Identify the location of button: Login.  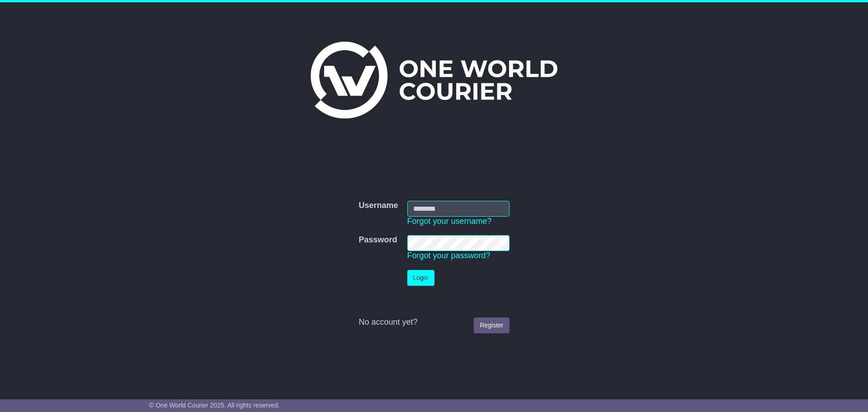
(421, 277).